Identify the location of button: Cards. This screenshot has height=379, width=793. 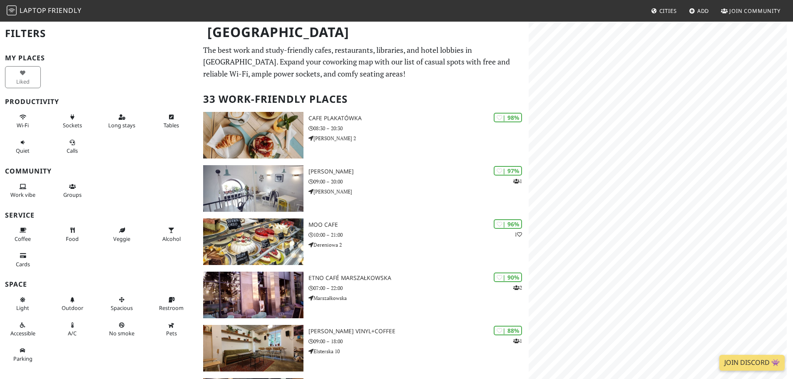
(23, 260).